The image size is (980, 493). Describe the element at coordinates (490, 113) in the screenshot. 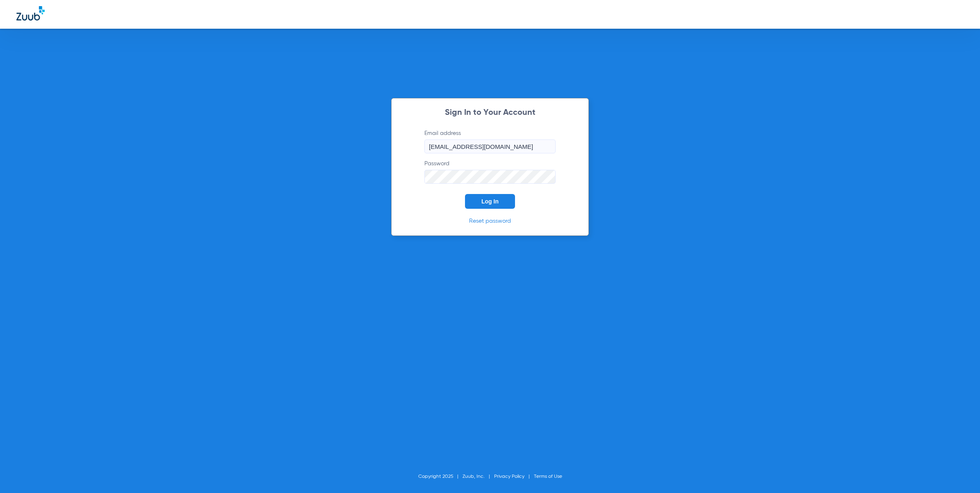

I see `h2: Sign In to Your Account` at that location.